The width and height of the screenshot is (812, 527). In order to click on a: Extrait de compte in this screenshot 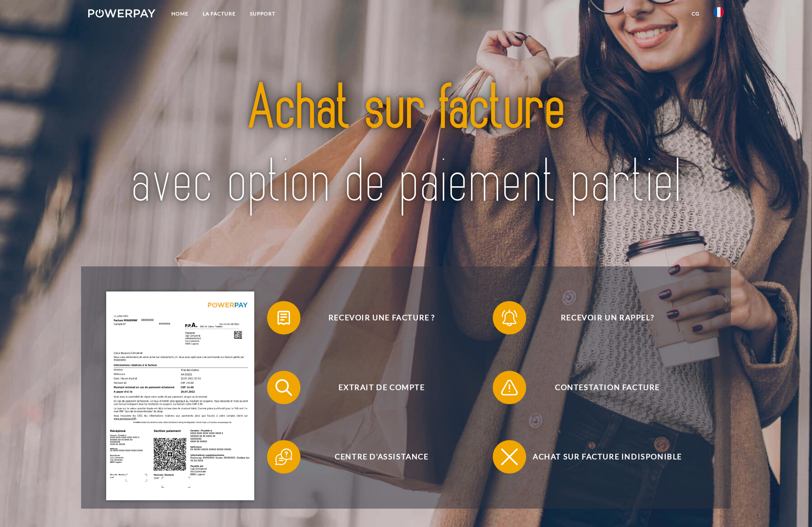, I will do `click(376, 387)`.